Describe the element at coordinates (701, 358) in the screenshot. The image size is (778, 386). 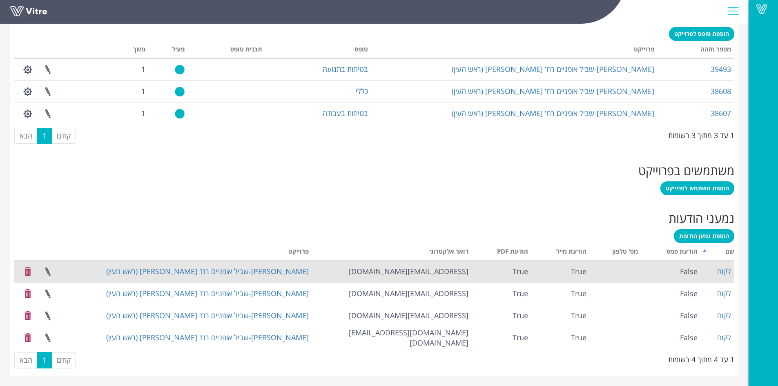
I see `div: 1 עד 4 מתוך 4 רשומות` at that location.